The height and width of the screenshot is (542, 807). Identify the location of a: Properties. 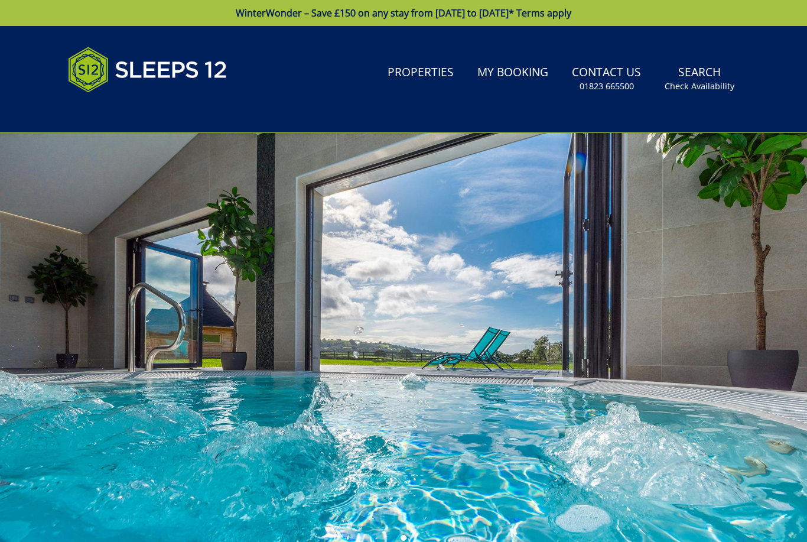
(421, 73).